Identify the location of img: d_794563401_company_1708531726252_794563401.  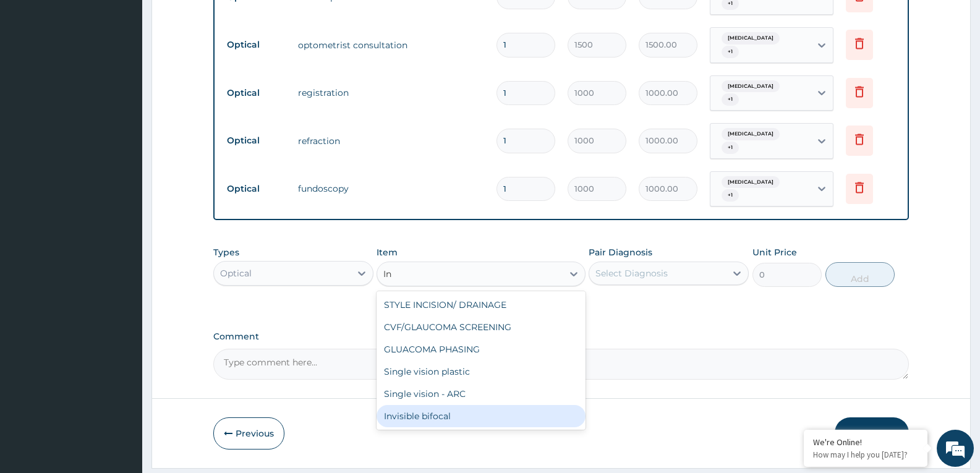
(36, 77).